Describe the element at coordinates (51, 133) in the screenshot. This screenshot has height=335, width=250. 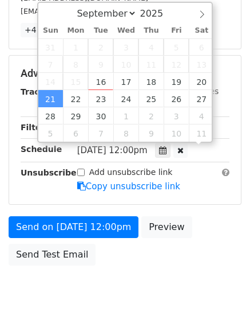
I see `span: October 5, 2025` at that location.